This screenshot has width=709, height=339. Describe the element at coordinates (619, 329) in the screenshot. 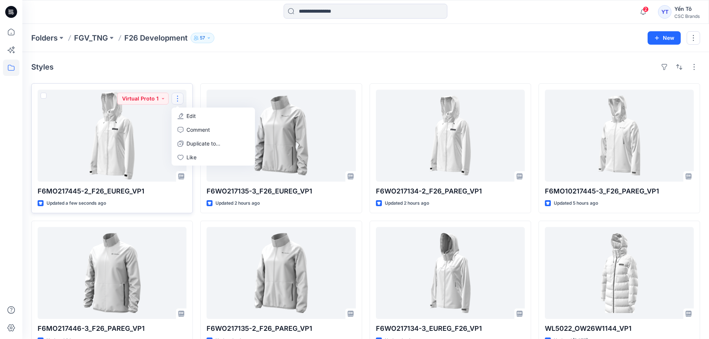

I see `p: WL5022_OW26W1144_VP1` at that location.